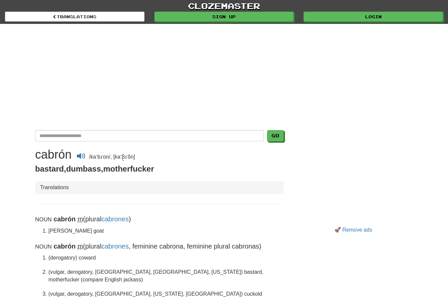 The height and width of the screenshot is (298, 448). I want to click on span: bastard, so click(49, 168).